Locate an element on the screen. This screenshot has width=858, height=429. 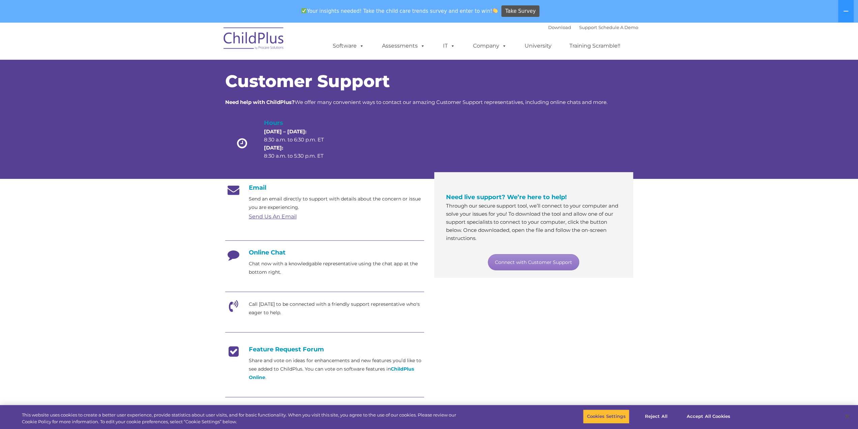
a: University is located at coordinates (538, 46).